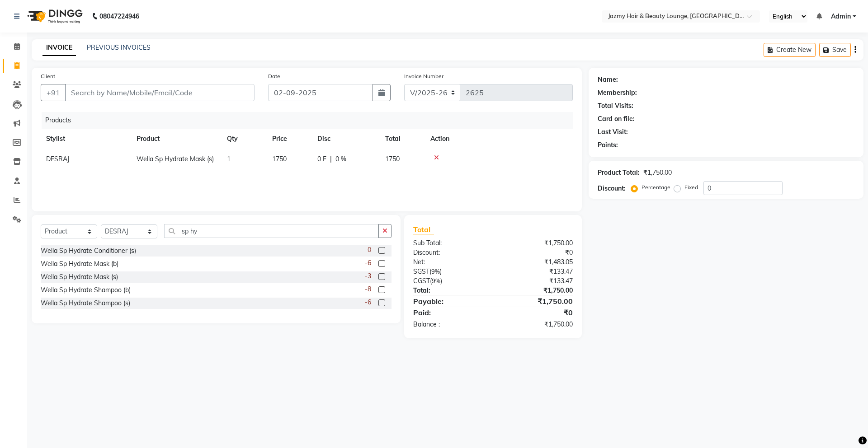 This screenshot has width=868, height=448. I want to click on div: Membership:, so click(617, 93).